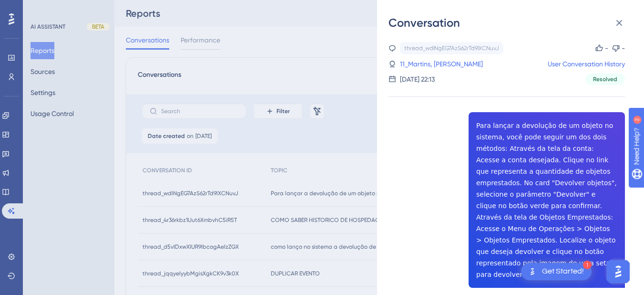 This screenshot has width=644, height=295. Describe the element at coordinates (588, 265) in the screenshot. I see `div: 1` at that location.